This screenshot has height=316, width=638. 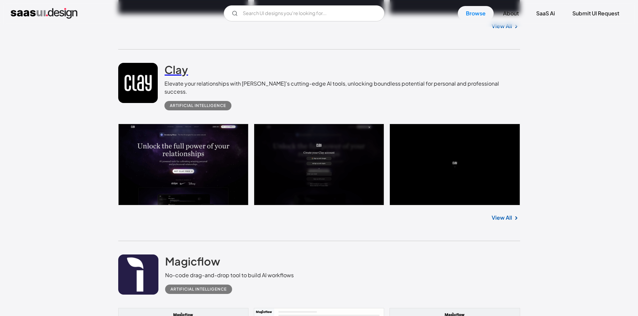 I want to click on input: Search UI designs you're looking for..., so click(x=304, y=13).